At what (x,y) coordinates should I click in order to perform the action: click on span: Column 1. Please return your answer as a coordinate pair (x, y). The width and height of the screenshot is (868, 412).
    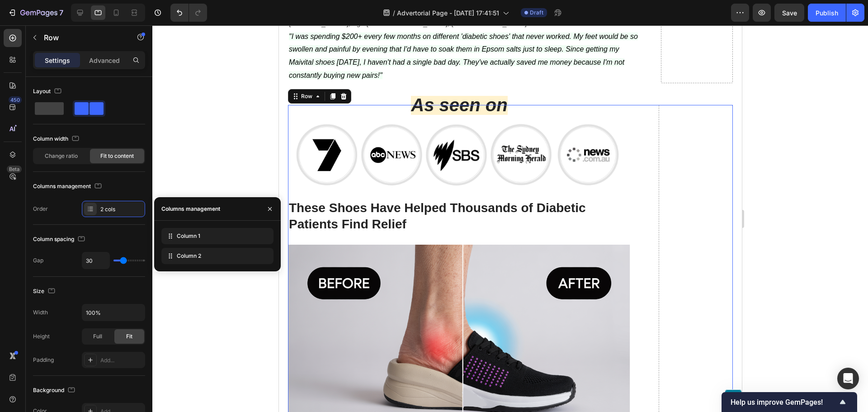
    Looking at the image, I should click on (188, 236).